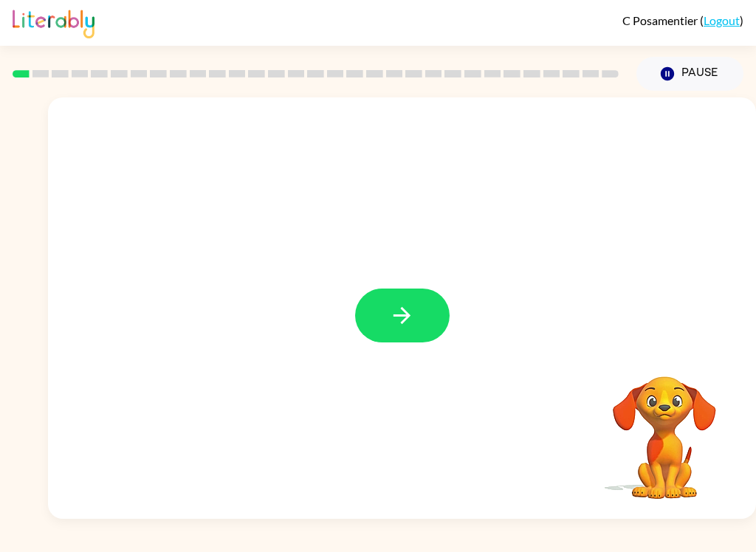 Image resolution: width=756 pixels, height=552 pixels. Describe the element at coordinates (661, 20) in the screenshot. I see `span: C Posamentier` at that location.